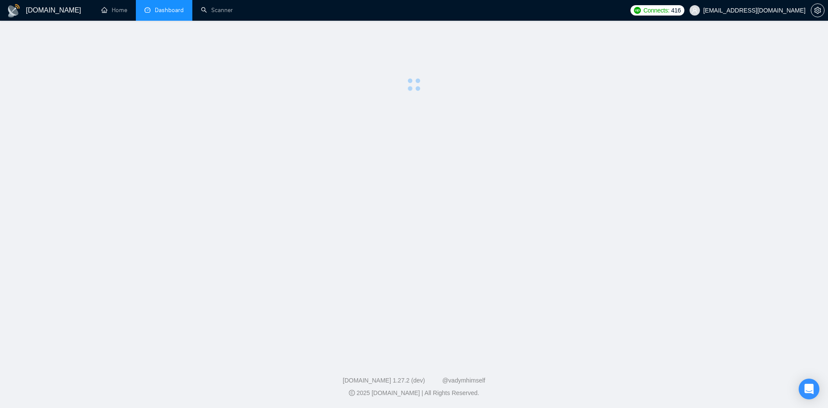 Image resolution: width=828 pixels, height=408 pixels. What do you see at coordinates (656, 10) in the screenshot?
I see `span: Connects:` at bounding box center [656, 10].